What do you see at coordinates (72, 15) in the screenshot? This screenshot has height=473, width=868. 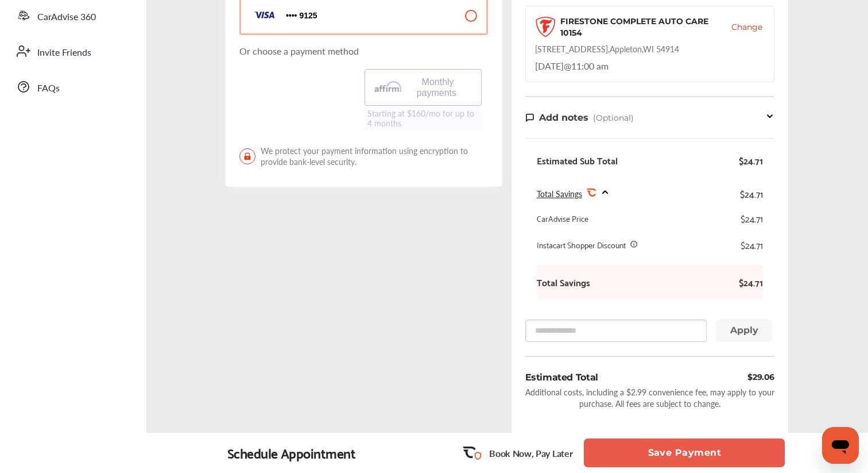 I see `a: CarAdvise 360` at bounding box center [72, 15].